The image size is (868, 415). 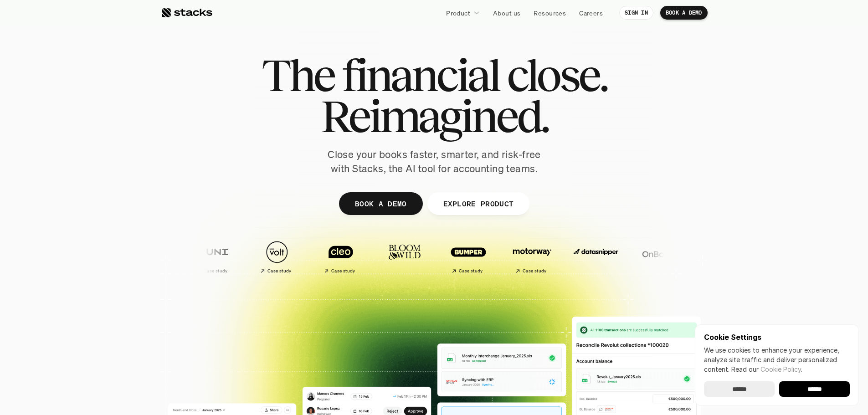 I want to click on p: SIGN IN, so click(x=636, y=12).